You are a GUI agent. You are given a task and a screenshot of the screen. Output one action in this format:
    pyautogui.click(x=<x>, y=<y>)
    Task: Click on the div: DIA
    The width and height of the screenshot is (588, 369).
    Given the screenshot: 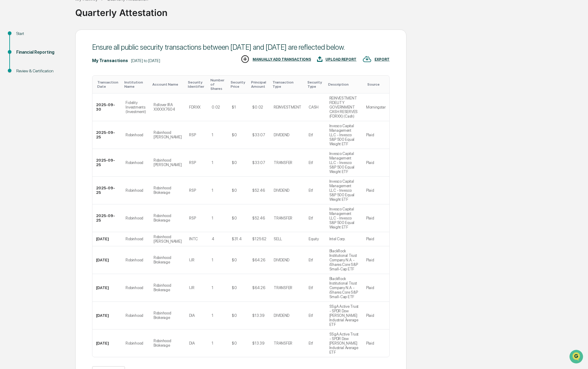 What is the action you would take?
    pyautogui.click(x=192, y=343)
    